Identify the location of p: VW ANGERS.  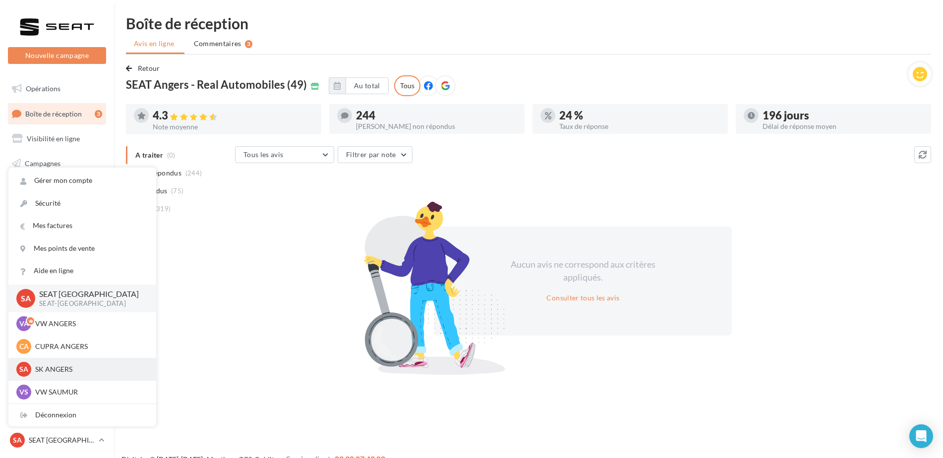
(90, 324).